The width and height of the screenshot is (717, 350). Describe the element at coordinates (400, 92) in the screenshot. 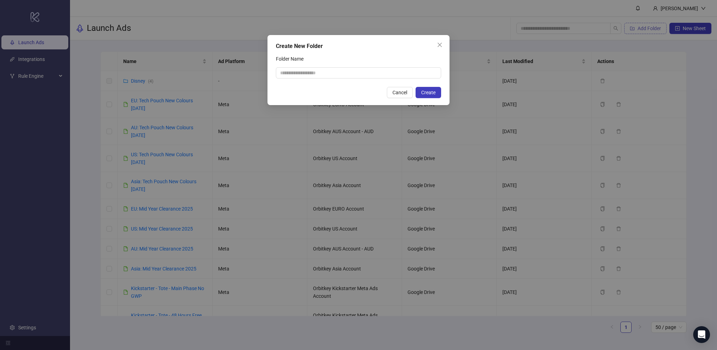

I see `button: Cancel` at that location.